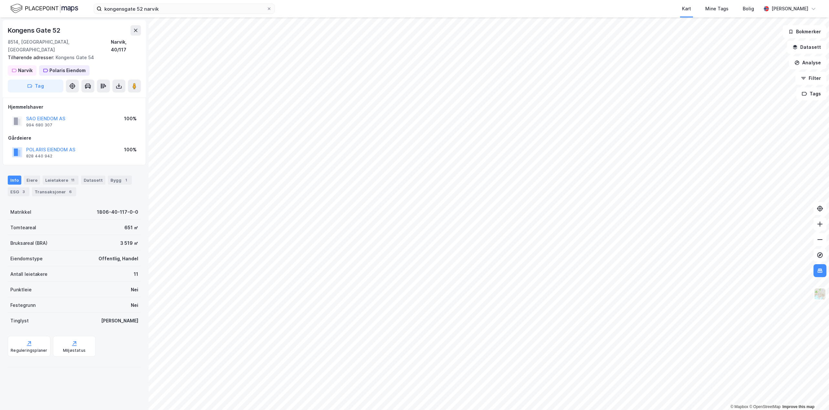 Image resolution: width=829 pixels, height=410 pixels. Describe the element at coordinates (32, 57) in the screenshot. I see `span: Tilhørende adresser:` at that location.